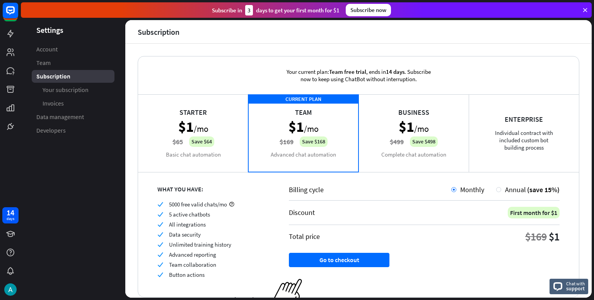 The height and width of the screenshot is (300, 594). I want to click on span: Advanced reporting, so click(193, 254).